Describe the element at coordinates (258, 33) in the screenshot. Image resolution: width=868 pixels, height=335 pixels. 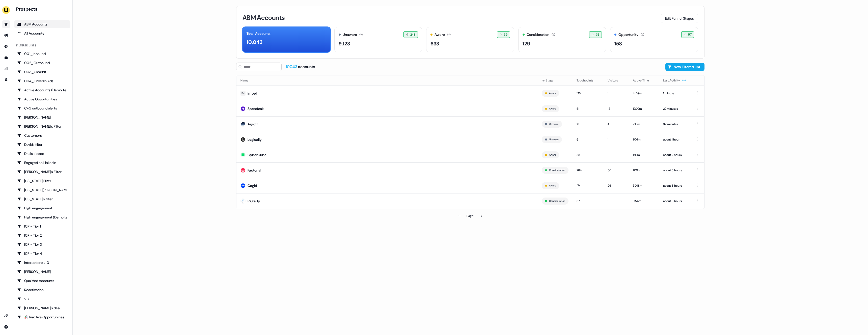
I see `div: Total Accounts` at that location.